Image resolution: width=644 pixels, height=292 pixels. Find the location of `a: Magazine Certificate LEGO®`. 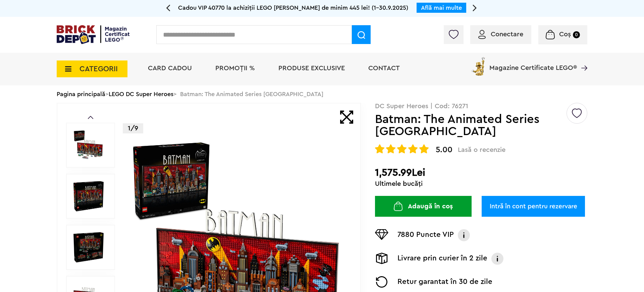

a: Magazine Certificate LEGO® is located at coordinates (582, 59).